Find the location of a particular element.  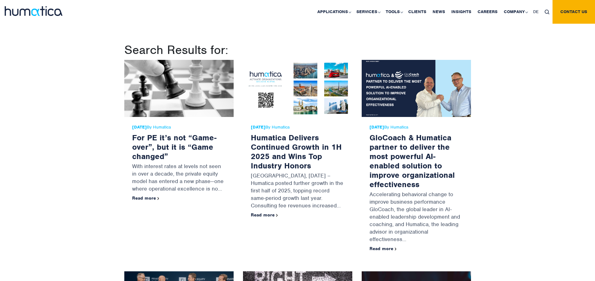

img: For PE it’s not “Game-over”, but it is “Game changed” is located at coordinates (179, 88).